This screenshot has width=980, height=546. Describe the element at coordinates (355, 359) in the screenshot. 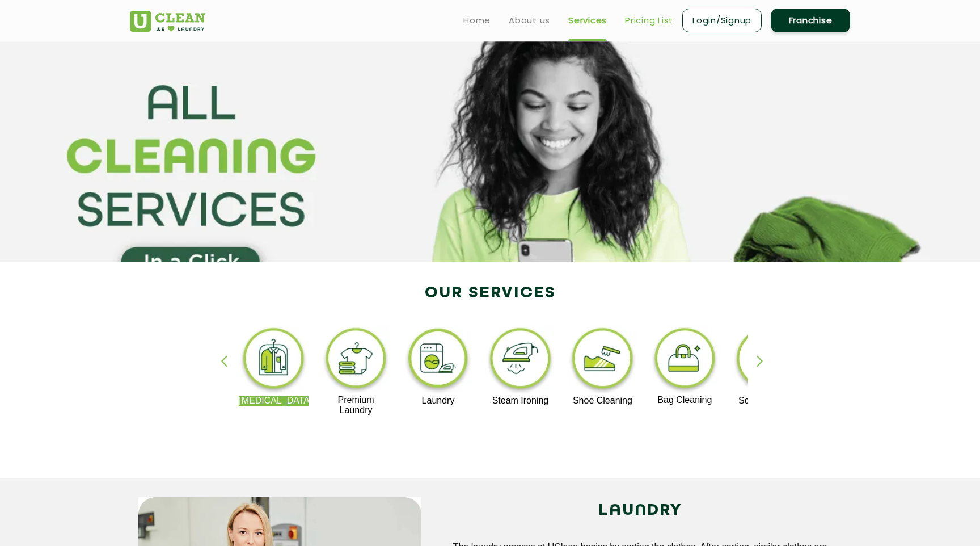

I see `img: premium_laundry_cleaning_11zon.webp` at that location.